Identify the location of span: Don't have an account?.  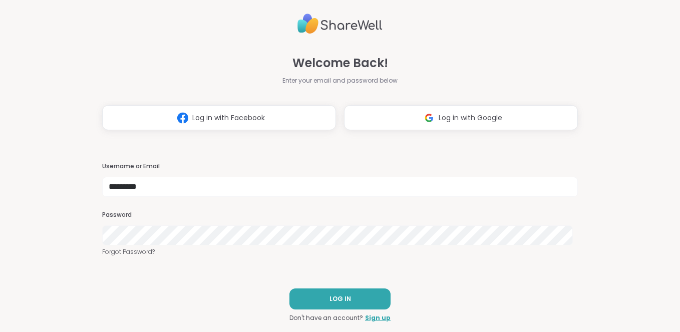
(326, 318).